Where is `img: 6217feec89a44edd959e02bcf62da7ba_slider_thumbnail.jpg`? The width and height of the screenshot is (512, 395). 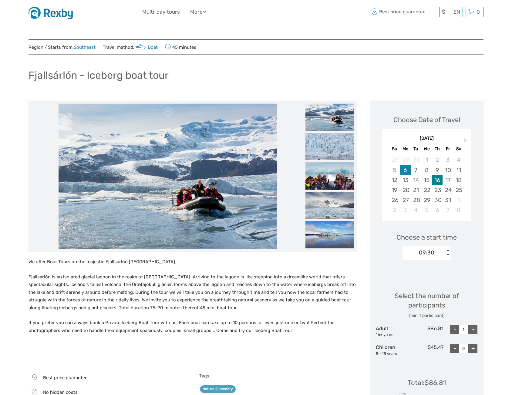
img: 6217feec89a44edd959e02bcf62da7ba_slider_thumbnail.jpg is located at coordinates (329, 117).